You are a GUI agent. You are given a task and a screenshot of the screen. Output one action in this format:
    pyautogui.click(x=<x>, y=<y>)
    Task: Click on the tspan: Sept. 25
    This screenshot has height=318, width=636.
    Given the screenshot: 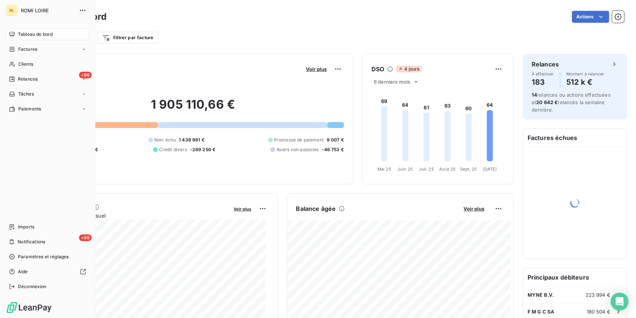 What is the action you would take?
    pyautogui.click(x=469, y=169)
    